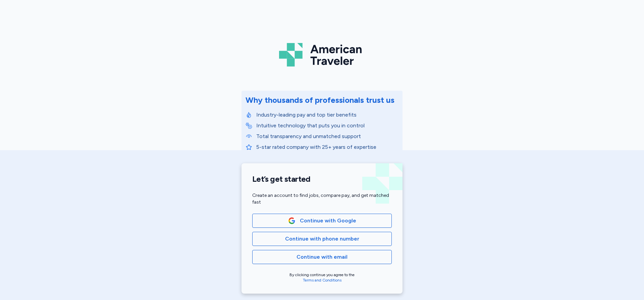 The width and height of the screenshot is (644, 300). Describe the element at coordinates (328, 136) in the screenshot. I see `p: Total transparency and unmatched support` at that location.